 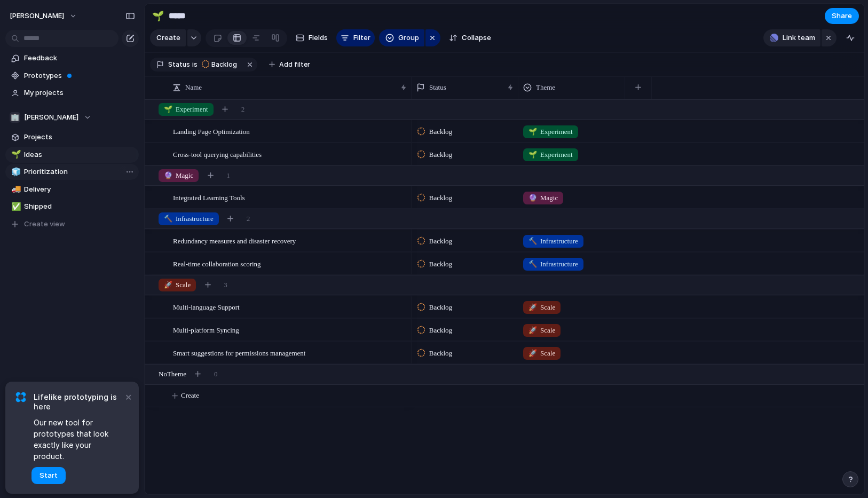 I want to click on a: My projects, so click(x=72, y=93).